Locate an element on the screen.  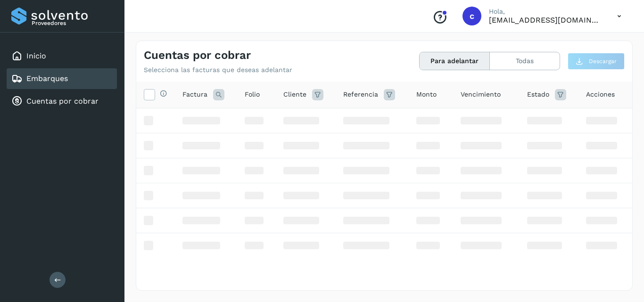
p: Proveedores is located at coordinates (72, 23).